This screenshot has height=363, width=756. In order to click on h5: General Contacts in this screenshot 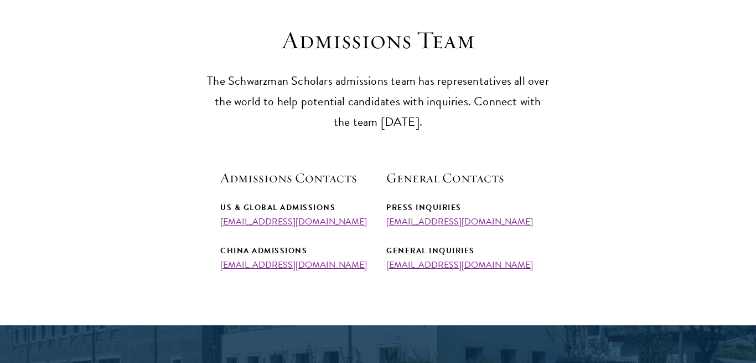, I will do `click(461, 178)`.